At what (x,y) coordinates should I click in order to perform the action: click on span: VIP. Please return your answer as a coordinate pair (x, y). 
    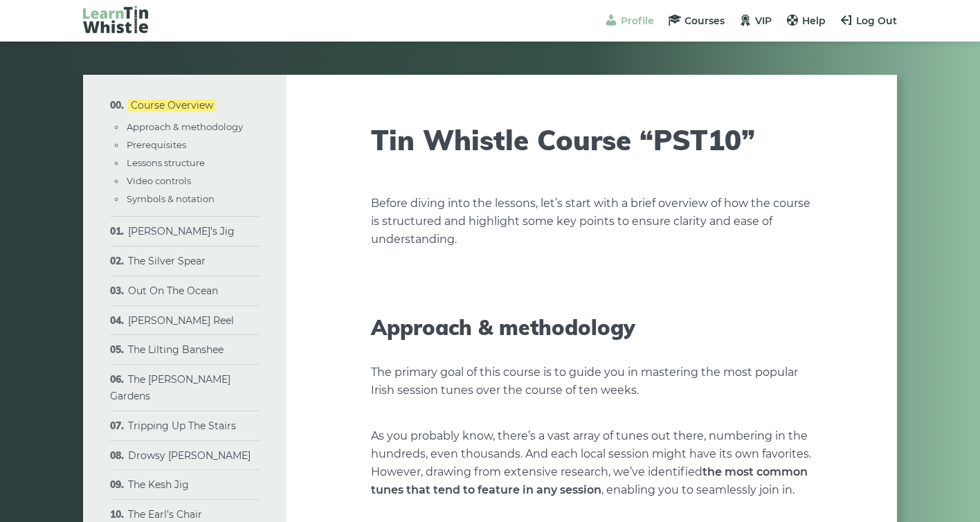
    Looking at the image, I should click on (764, 21).